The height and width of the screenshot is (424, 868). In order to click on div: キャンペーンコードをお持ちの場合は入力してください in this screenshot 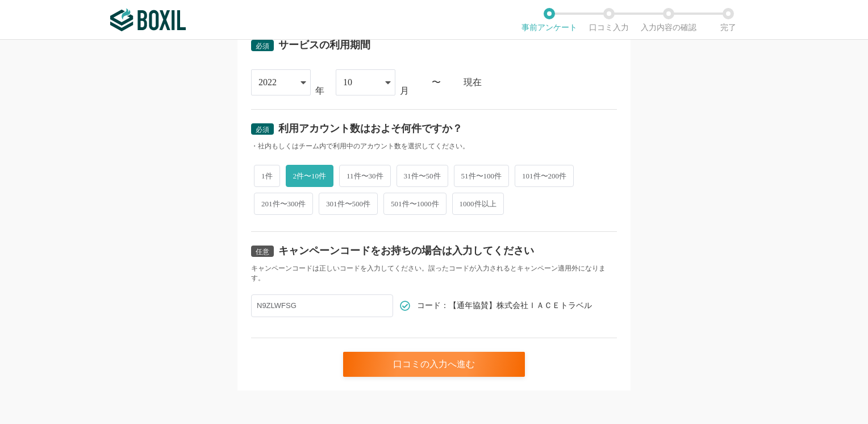, I will do `click(406, 251)`.